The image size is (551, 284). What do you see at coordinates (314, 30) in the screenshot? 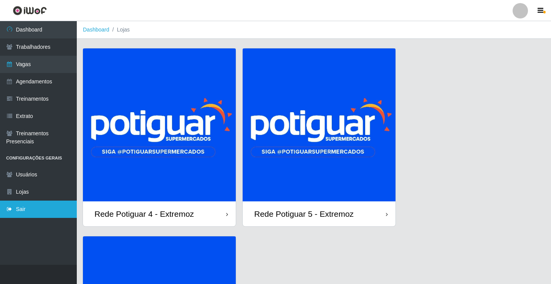
I see `nav: breadcrumb` at bounding box center [314, 30].